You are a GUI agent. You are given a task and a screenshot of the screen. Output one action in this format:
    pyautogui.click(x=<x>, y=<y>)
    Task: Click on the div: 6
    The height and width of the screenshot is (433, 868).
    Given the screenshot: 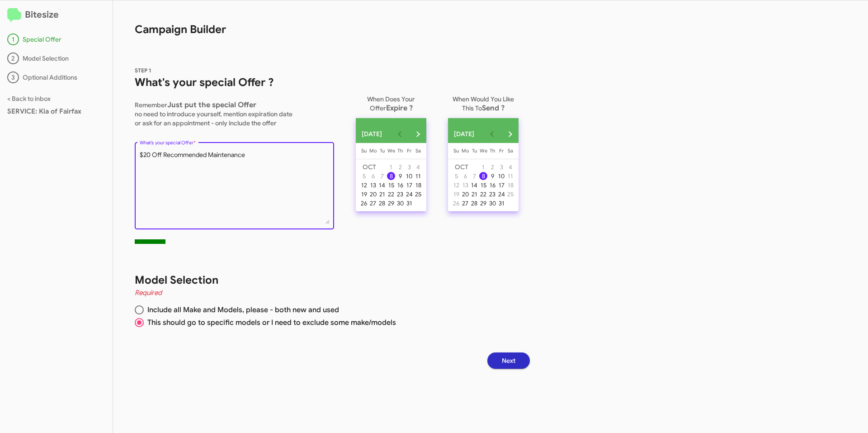 What is the action you would take?
    pyautogui.click(x=373, y=176)
    